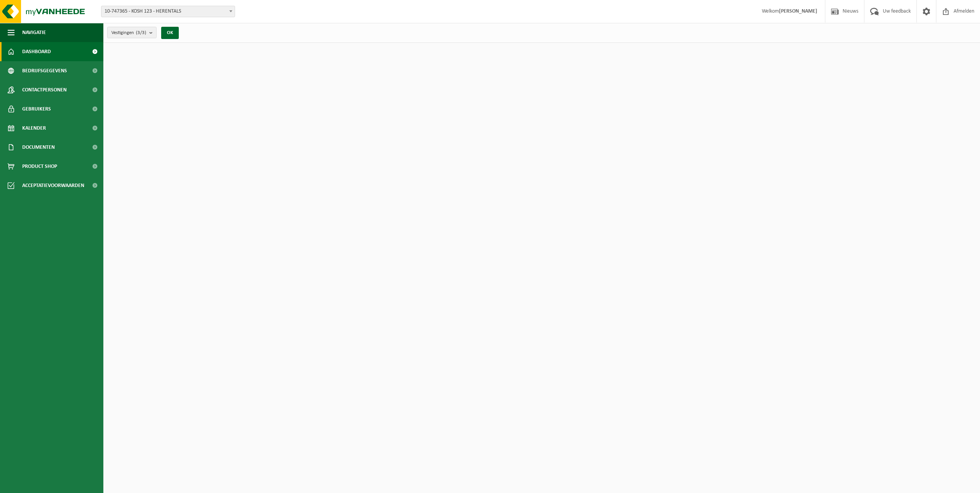 The image size is (980, 493). What do you see at coordinates (168, 12) in the screenshot?
I see `span: 10-747365 - KOSH 123 - HERENTALS` at bounding box center [168, 12].